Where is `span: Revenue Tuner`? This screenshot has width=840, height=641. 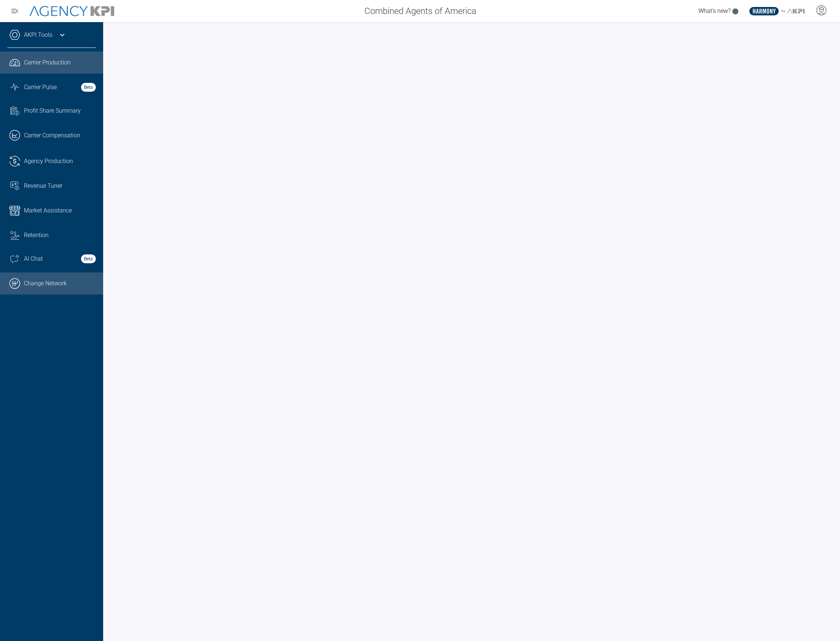 span: Revenue Tuner is located at coordinates (43, 186).